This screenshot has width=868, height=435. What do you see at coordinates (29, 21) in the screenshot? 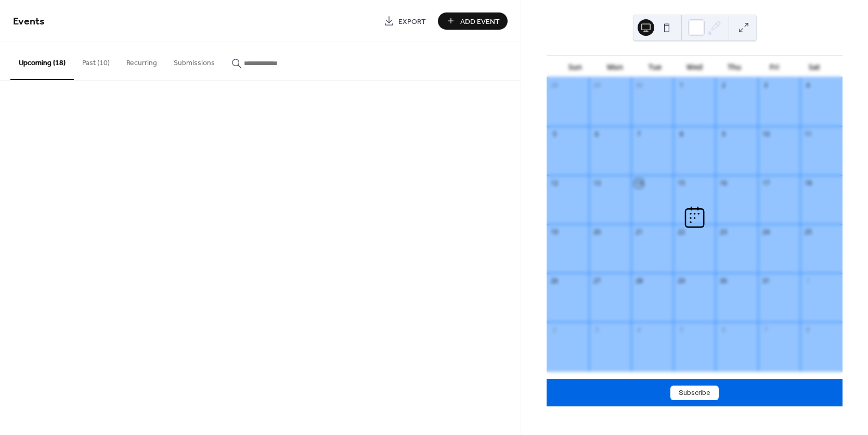
I see `span: Events` at bounding box center [29, 21].